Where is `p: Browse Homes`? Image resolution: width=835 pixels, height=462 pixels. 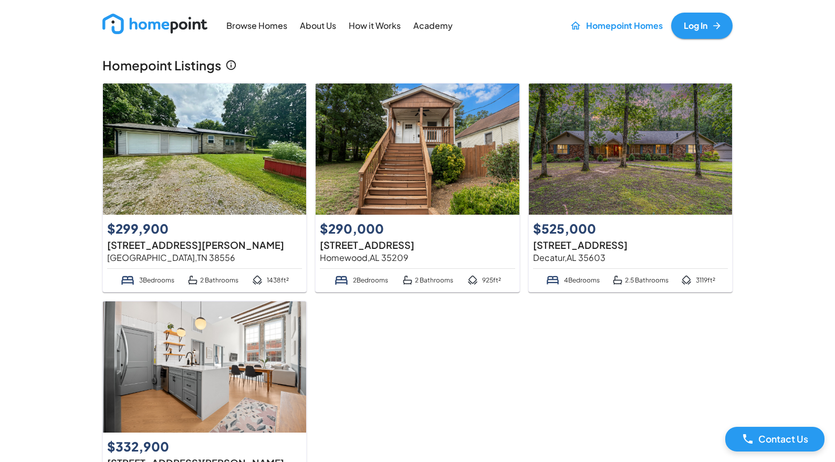
p: Browse Homes is located at coordinates (257, 26).